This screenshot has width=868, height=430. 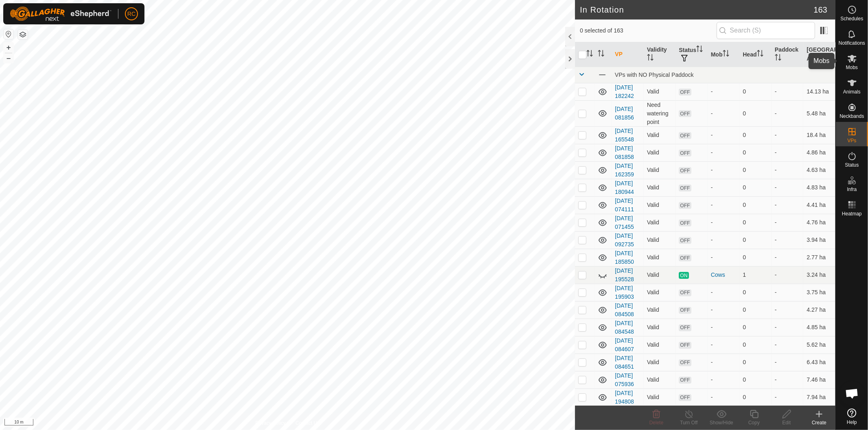 What do you see at coordinates (689, 423) in the screenshot?
I see `div: Turn Off` at bounding box center [689, 423].